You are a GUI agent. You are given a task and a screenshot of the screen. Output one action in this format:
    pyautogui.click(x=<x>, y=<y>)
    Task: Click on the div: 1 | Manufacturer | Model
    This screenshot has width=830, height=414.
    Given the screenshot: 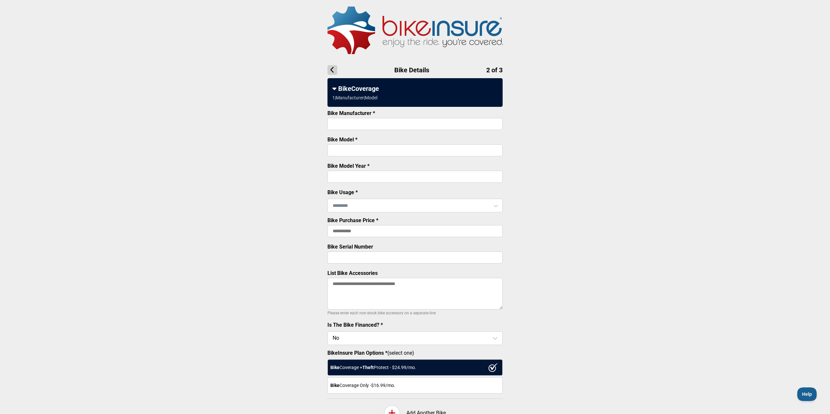 What is the action you would take?
    pyautogui.click(x=355, y=98)
    